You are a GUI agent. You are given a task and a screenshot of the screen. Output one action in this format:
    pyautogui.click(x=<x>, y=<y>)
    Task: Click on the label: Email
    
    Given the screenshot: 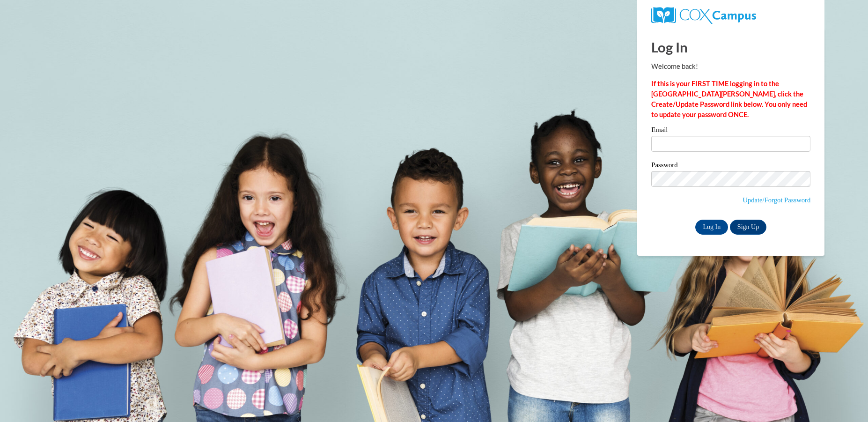 What is the action you would take?
    pyautogui.click(x=731, y=131)
    